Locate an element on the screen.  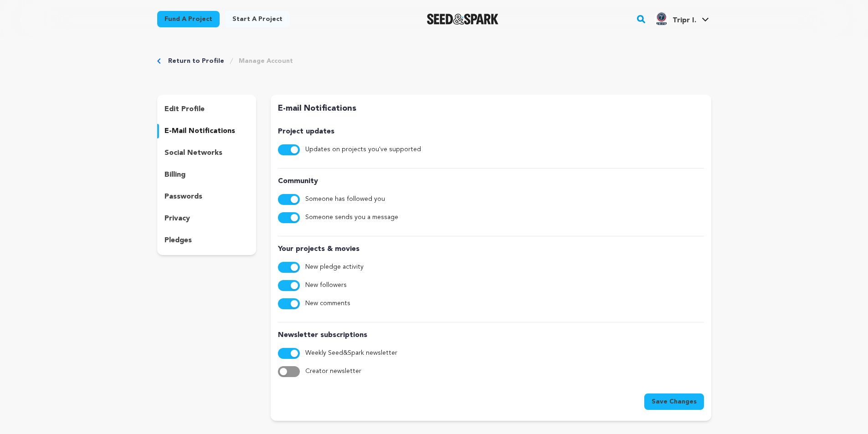
button: passwords is located at coordinates (207, 197).